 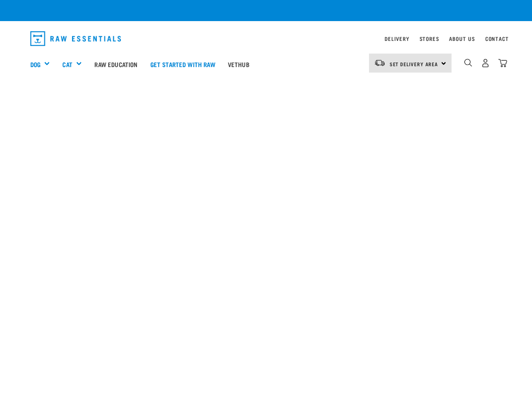 I want to click on img: user.png, so click(x=486, y=63).